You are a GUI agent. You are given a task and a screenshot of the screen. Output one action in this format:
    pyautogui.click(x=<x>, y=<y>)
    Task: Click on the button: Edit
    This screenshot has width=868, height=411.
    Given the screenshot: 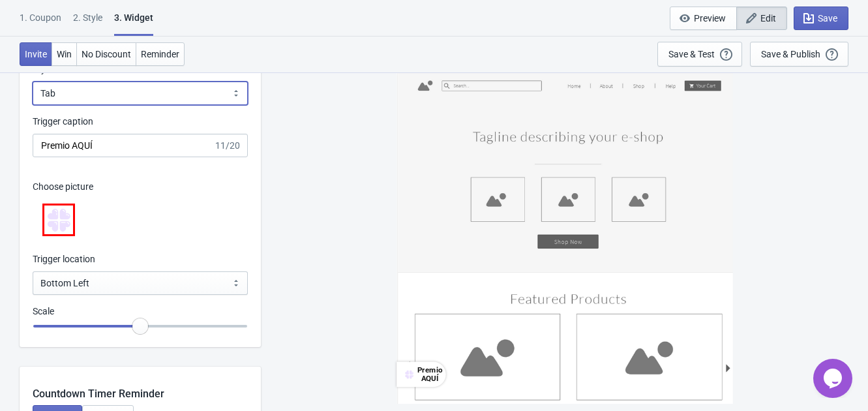 What is the action you would take?
    pyautogui.click(x=762, y=19)
    